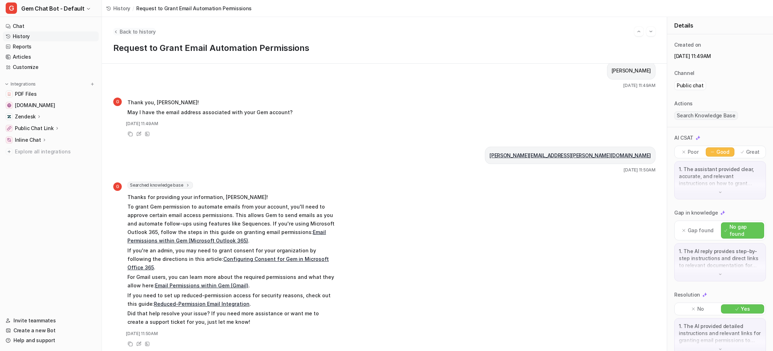 The image size is (773, 351). Describe the element at coordinates (384, 48) in the screenshot. I see `h1: Request to Grant Email Automation Permissions` at that location.